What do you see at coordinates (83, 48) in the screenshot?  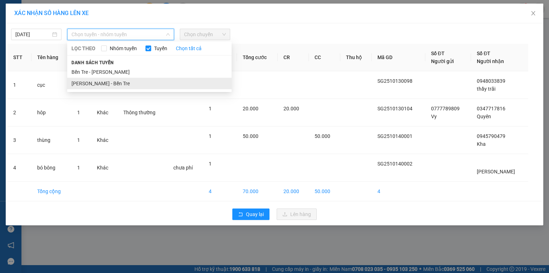 I see `span: LỌC THEO` at bounding box center [83, 48].